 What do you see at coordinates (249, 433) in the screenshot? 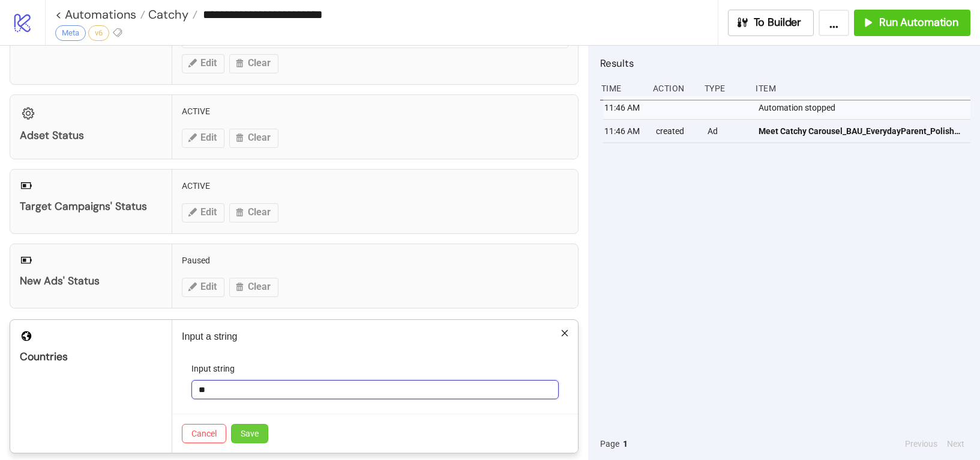
I see `span: Save` at bounding box center [249, 433].